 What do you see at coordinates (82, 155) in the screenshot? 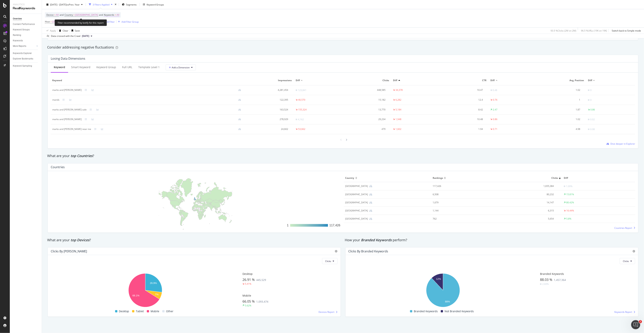
I see `span: top Countries` at bounding box center [82, 155].